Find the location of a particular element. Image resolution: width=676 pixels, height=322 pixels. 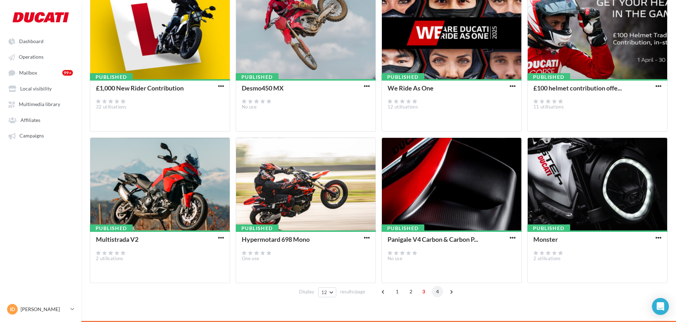

div: Desmo450 MX is located at coordinates (263, 88).